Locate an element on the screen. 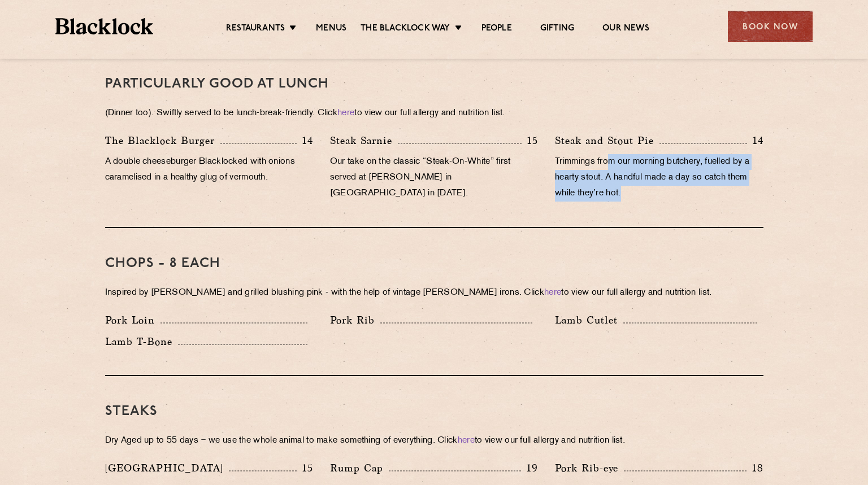 The height and width of the screenshot is (485, 868). img: BL_Textured_Logo-footer-cropped.svg is located at coordinates (104, 26).